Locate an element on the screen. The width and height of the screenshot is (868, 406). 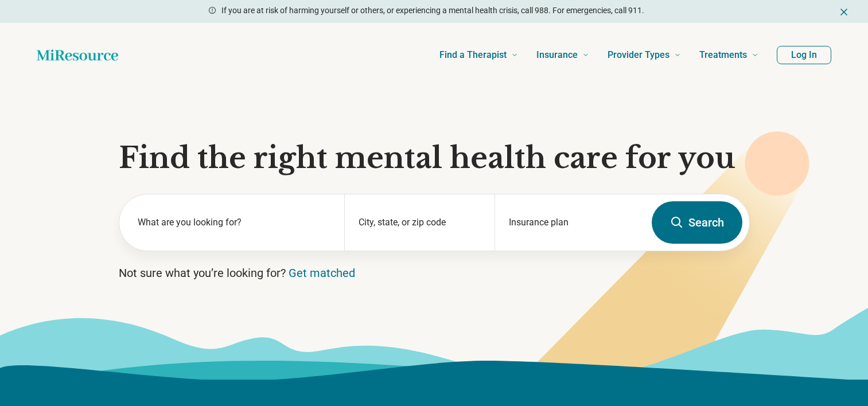
a: Home page is located at coordinates (78, 55).